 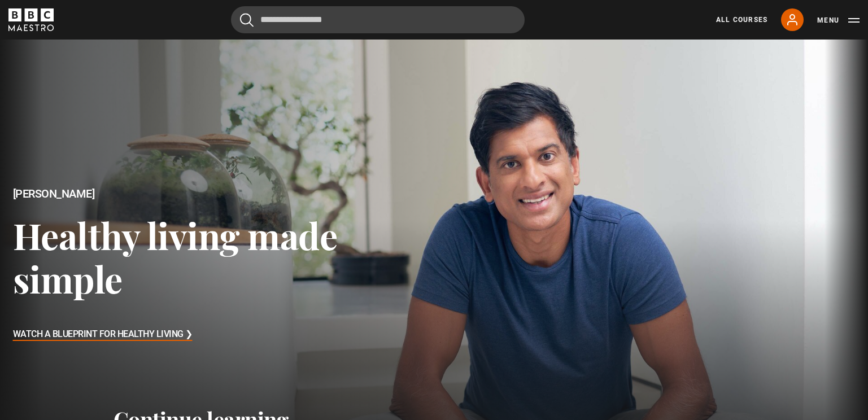 I want to click on button: Toggle navigation, so click(x=838, y=20).